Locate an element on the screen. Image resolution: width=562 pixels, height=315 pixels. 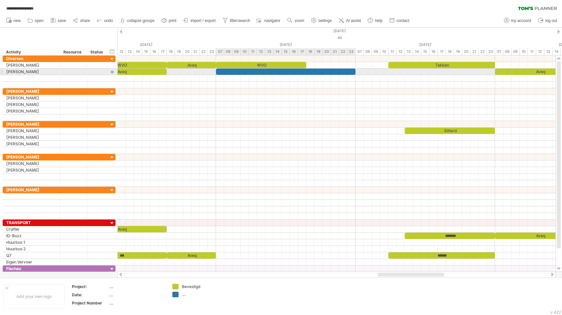
div: 11 is located at coordinates (392, 51).